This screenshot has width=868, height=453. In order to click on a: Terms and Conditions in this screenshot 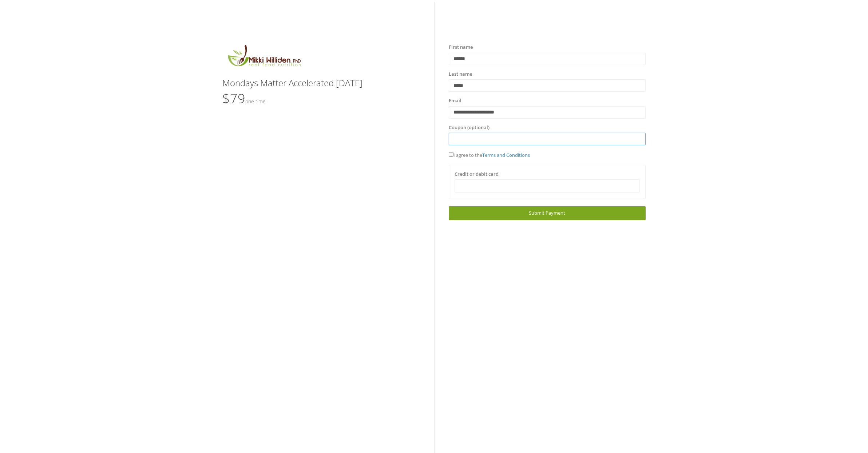, I will do `click(506, 155)`.